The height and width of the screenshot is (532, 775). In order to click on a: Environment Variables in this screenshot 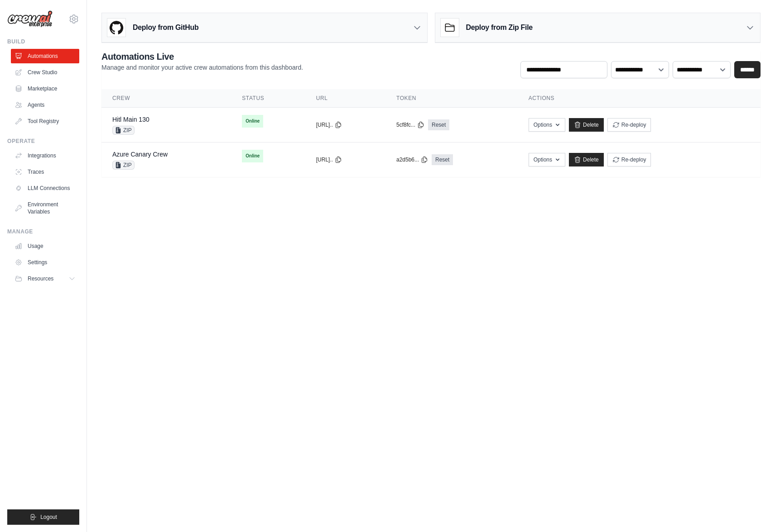, I will do `click(45, 208)`.